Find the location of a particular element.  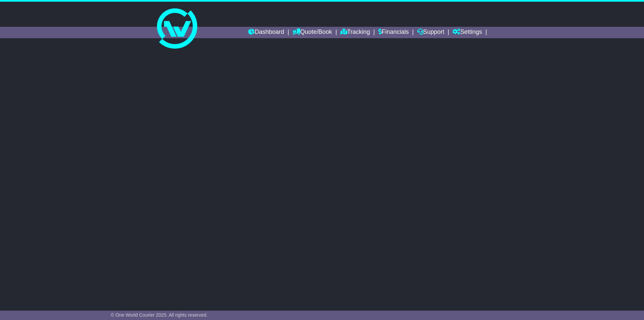

a: Financials is located at coordinates (394, 33).